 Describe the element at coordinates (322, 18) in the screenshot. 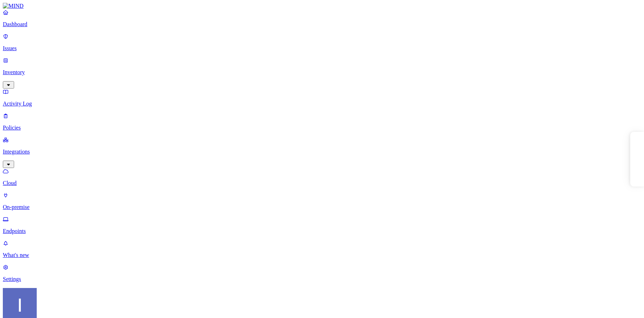

I see `a: Dashboard` at that location.